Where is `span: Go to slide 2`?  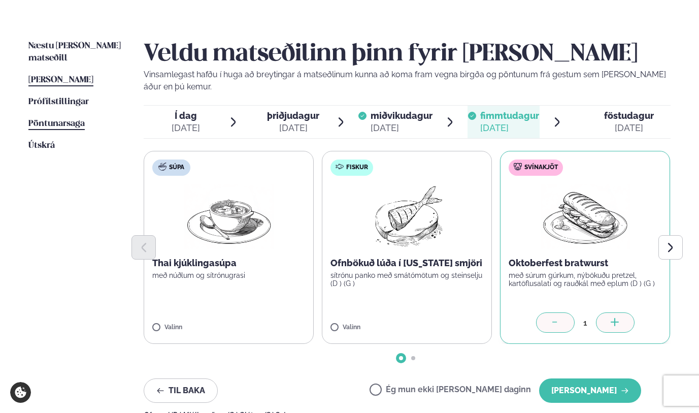
span: Go to slide 2 is located at coordinates (413, 358).